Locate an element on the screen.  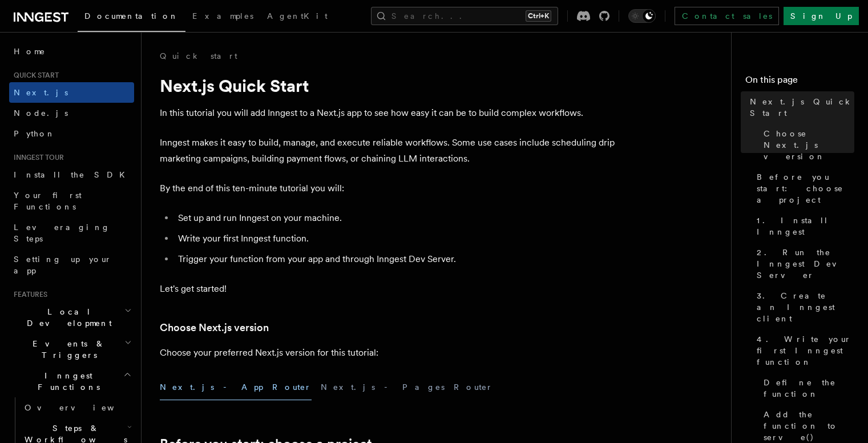
button: Local Development is located at coordinates (72, 317).